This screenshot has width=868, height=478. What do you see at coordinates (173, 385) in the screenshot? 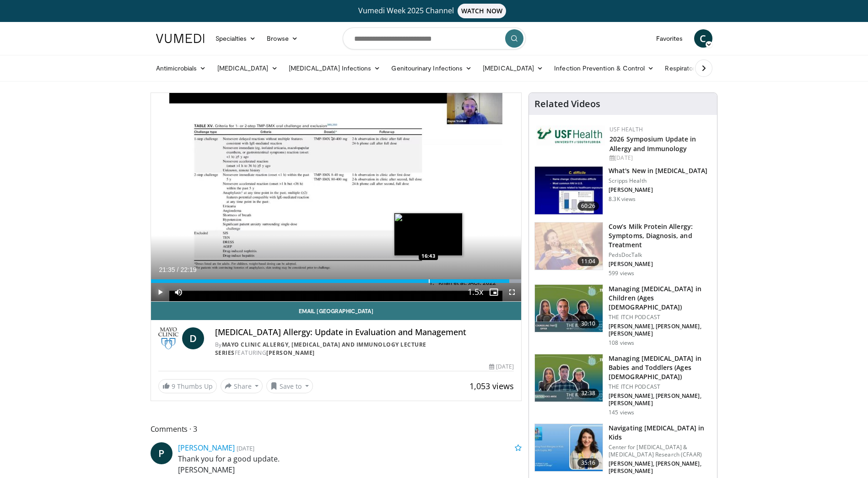
I see `span: 9` at bounding box center [173, 385].